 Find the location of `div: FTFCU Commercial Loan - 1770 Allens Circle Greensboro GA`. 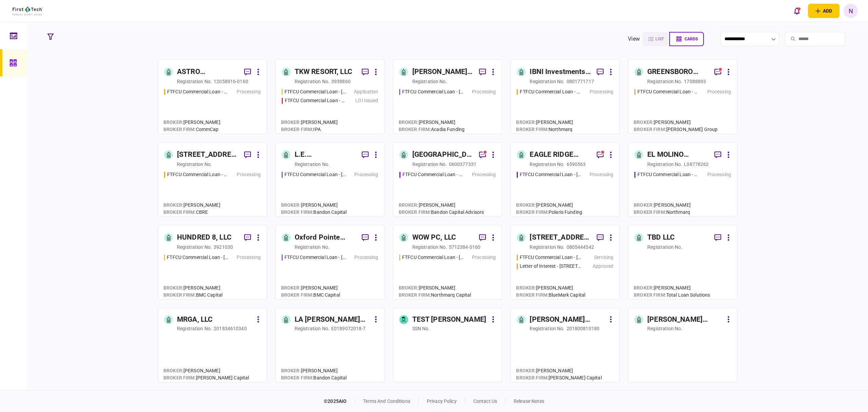

div: FTFCU Commercial Loan - 1770 Allens Circle Greensboro GA is located at coordinates (668, 91).